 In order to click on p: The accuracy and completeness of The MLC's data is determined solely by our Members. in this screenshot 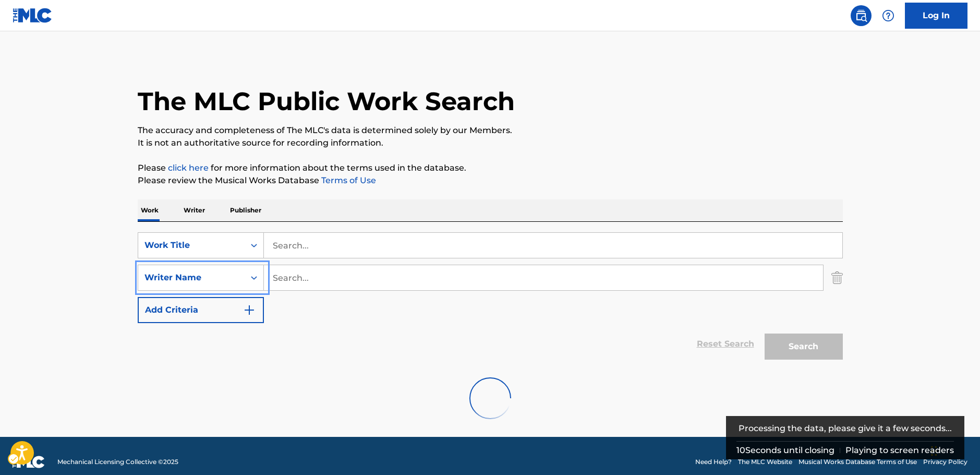, I will do `click(490, 130)`.